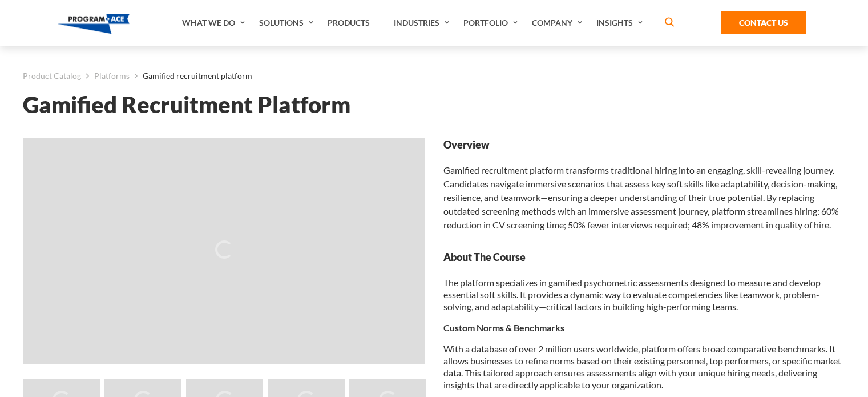 The image size is (868, 397). I want to click on a: Platforms, so click(112, 76).